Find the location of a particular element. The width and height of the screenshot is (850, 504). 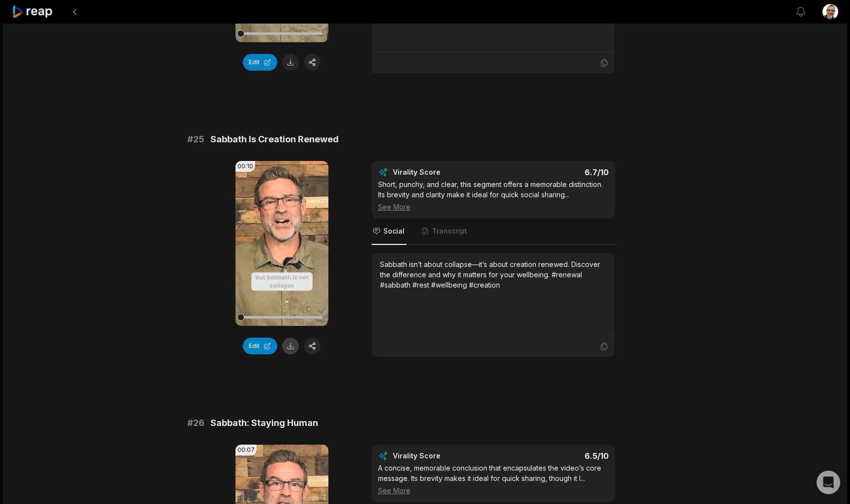

nav: Tabs is located at coordinates (493, 232).